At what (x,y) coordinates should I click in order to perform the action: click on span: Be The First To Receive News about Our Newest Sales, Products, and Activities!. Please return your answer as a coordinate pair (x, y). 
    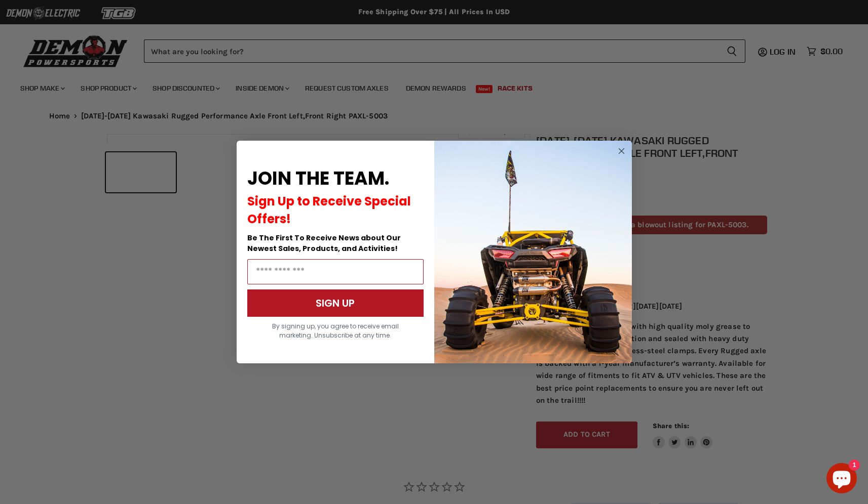
    Looking at the image, I should click on (324, 243).